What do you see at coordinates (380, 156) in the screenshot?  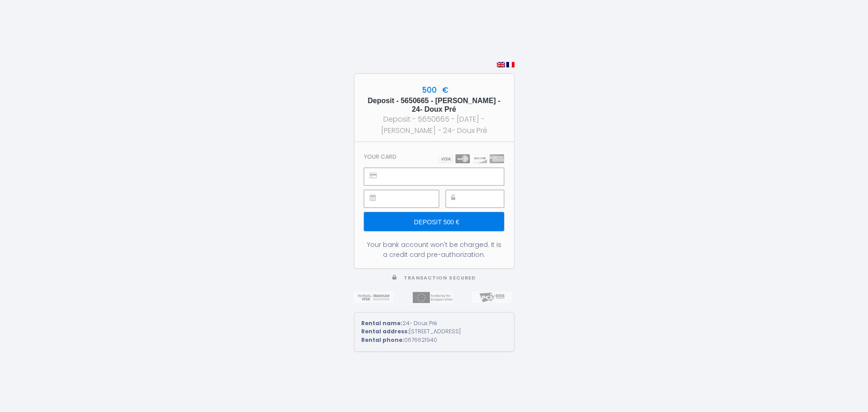 I see `h3: Your card` at bounding box center [380, 156].